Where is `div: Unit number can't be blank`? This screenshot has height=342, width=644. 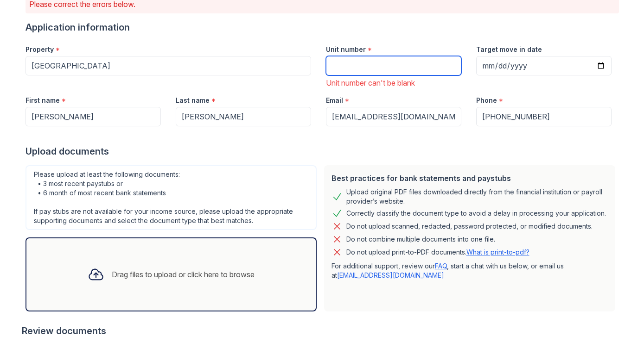
div: Unit number can't be blank is located at coordinates (394, 83).